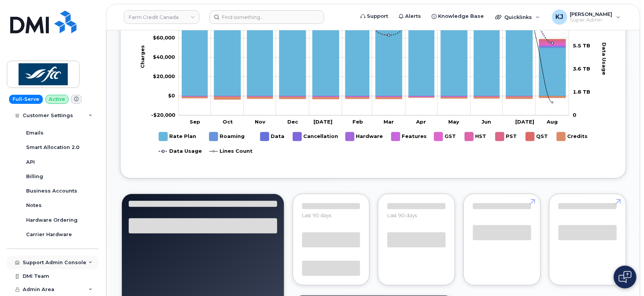  I want to click on div: Kobe Justice, so click(586, 17).